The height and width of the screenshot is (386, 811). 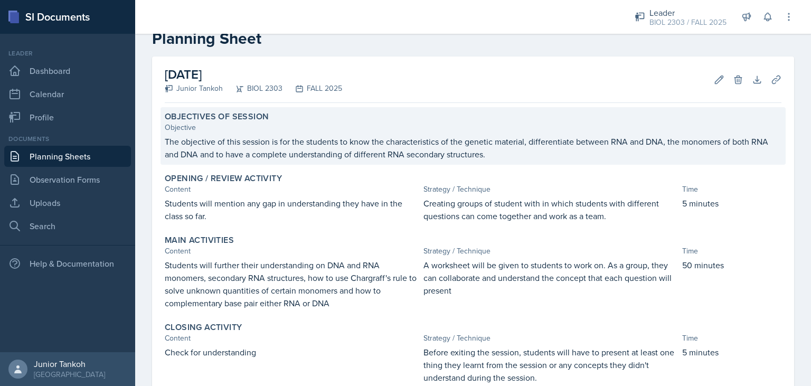 What do you see at coordinates (688, 22) in the screenshot?
I see `div: BIOL 2303 / FALL 2025` at bounding box center [688, 22].